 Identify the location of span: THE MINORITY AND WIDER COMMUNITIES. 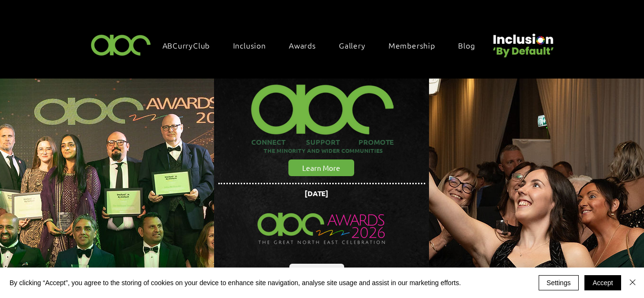
(323, 150).